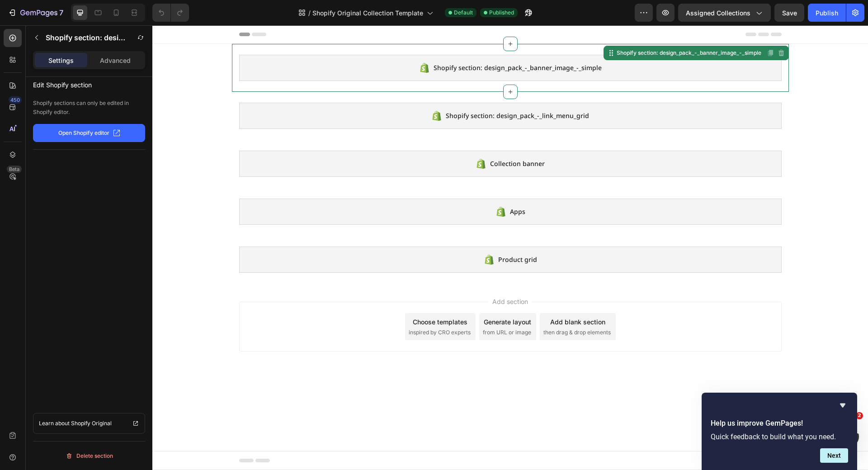 This screenshot has width=868, height=470. I want to click on p: Edit Shopify section, so click(89, 84).